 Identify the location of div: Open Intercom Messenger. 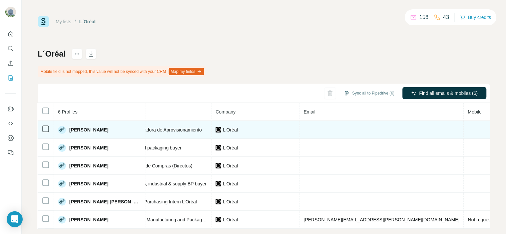
(15, 220).